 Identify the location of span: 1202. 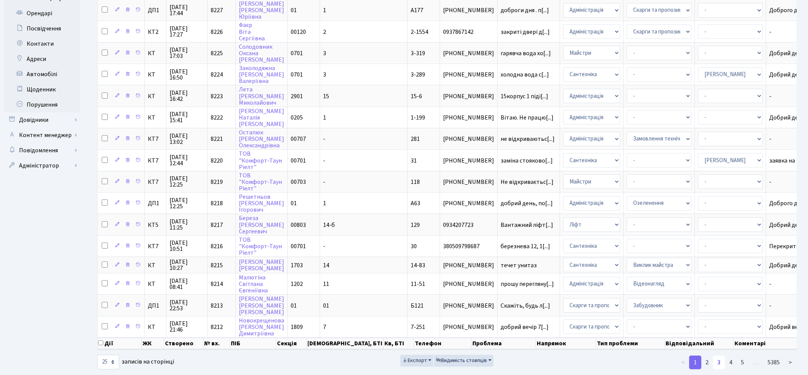
(297, 284).